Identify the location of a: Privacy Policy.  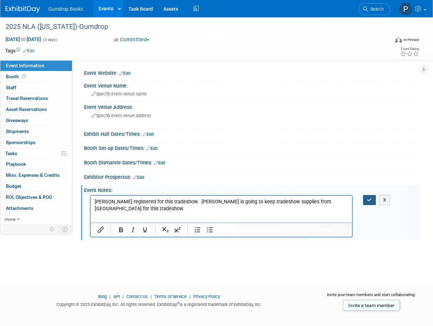
(207, 296).